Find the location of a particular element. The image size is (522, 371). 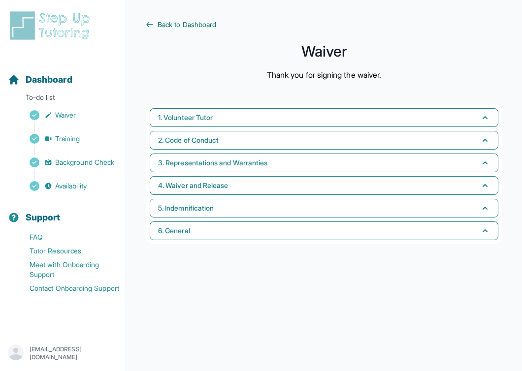

button: Dashboard is located at coordinates (63, 74).